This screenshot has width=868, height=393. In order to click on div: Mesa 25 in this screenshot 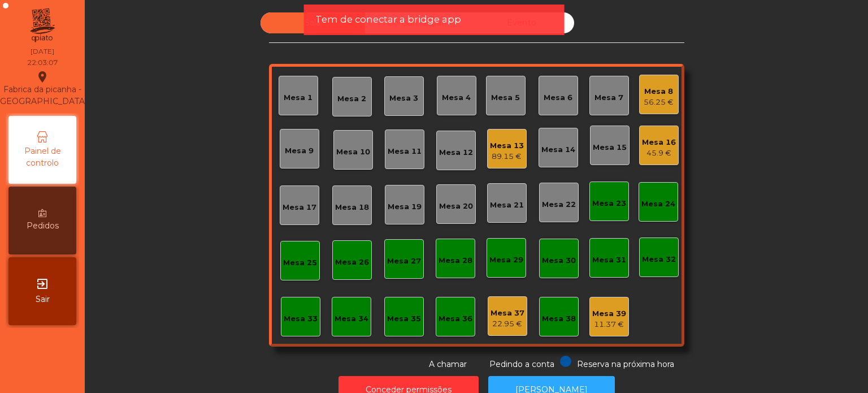, I will do `click(300, 263)`.